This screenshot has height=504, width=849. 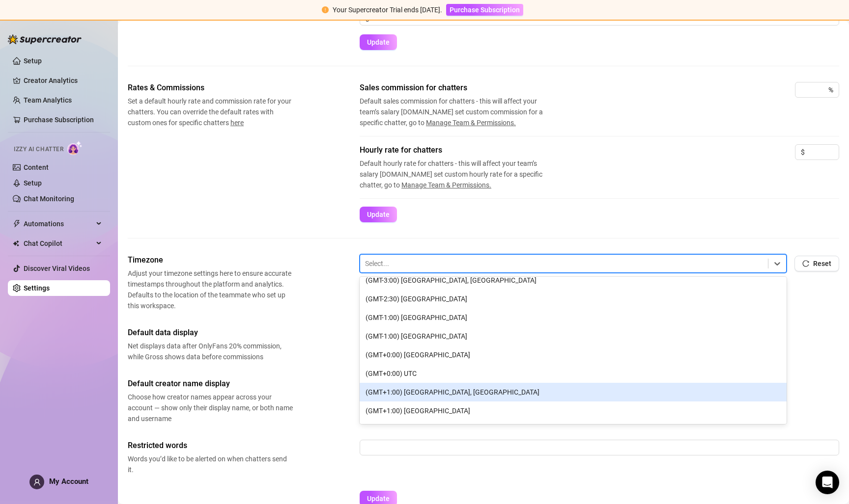 What do you see at coordinates (210, 333) in the screenshot?
I see `span: Default data display` at bounding box center [210, 333].